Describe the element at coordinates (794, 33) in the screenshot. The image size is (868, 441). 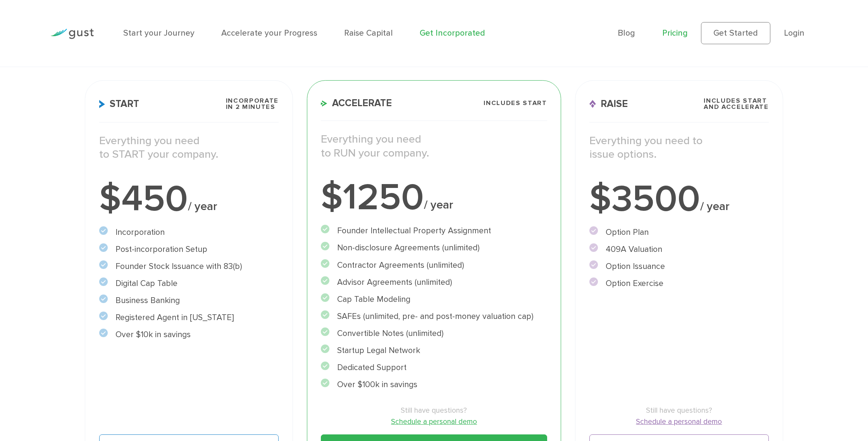
I see `a: Login` at that location.